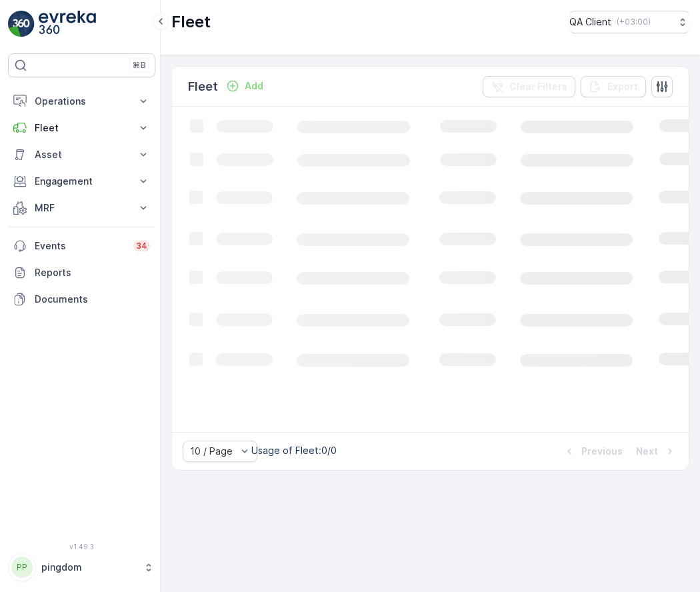  I want to click on button: MRF, so click(81, 208).